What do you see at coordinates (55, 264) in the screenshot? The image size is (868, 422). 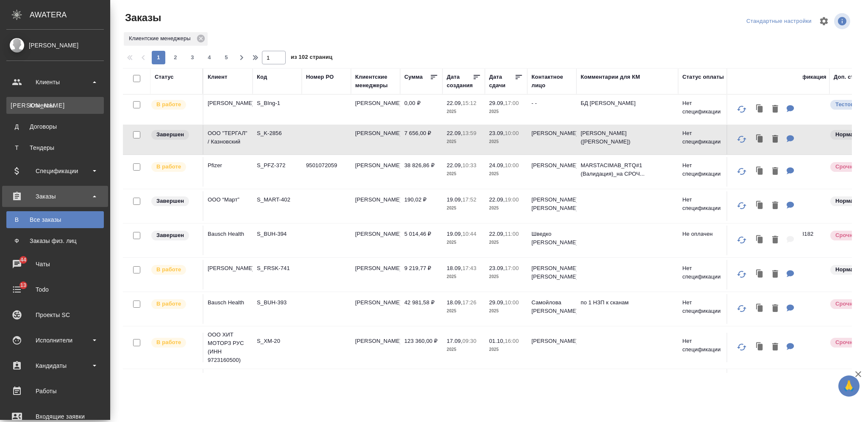 I see `div: Чаты` at bounding box center [55, 264].